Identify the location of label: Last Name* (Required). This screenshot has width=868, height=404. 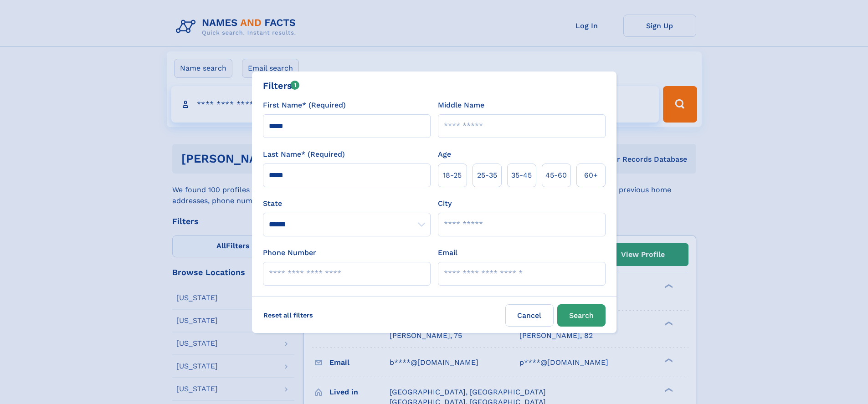
(304, 155).